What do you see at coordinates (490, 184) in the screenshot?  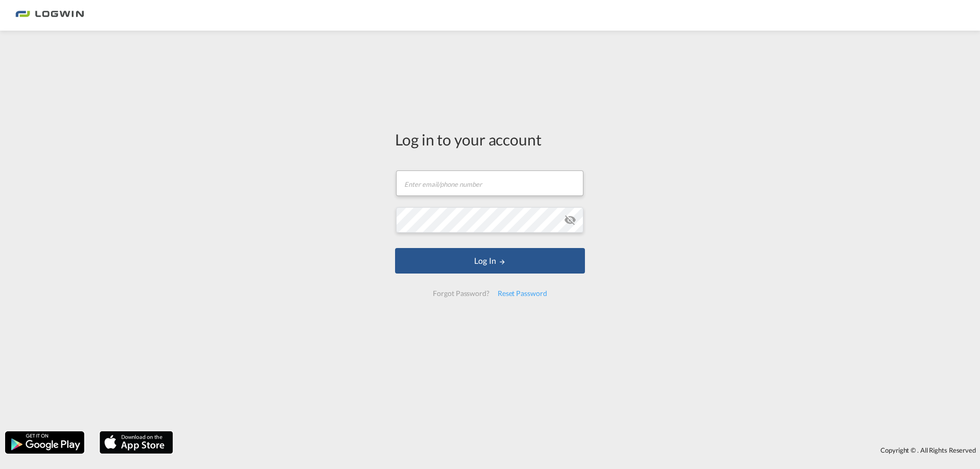 I see `input: Enter email/phone number` at bounding box center [490, 184].